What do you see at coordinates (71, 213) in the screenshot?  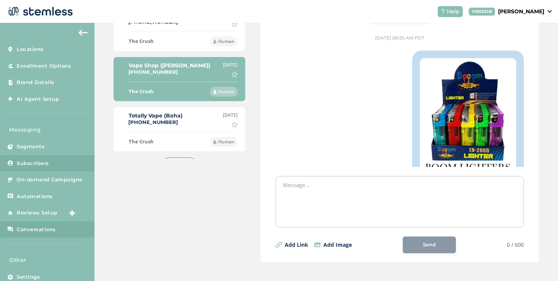 I see `img: glitter-stars-b7820f95.gif` at bounding box center [71, 213].